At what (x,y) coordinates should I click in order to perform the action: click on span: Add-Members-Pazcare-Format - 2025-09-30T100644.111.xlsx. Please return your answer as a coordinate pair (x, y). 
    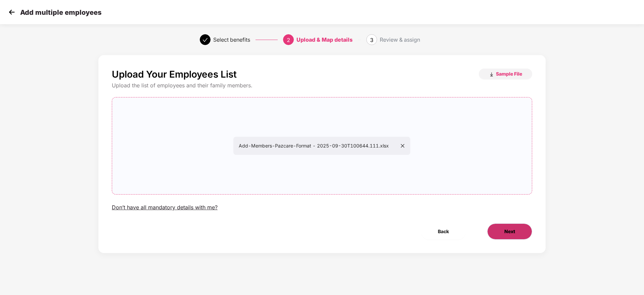
    Looking at the image, I should click on (322, 146).